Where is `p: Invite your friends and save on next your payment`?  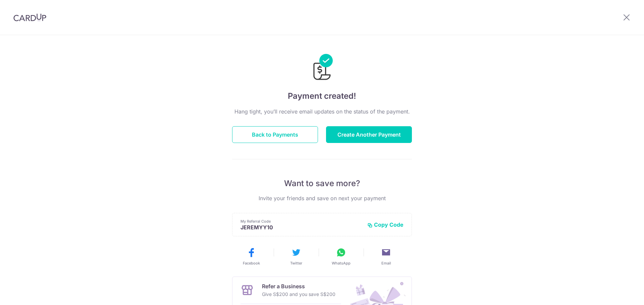
p: Invite your friends and save on next your payment is located at coordinates (322, 198).